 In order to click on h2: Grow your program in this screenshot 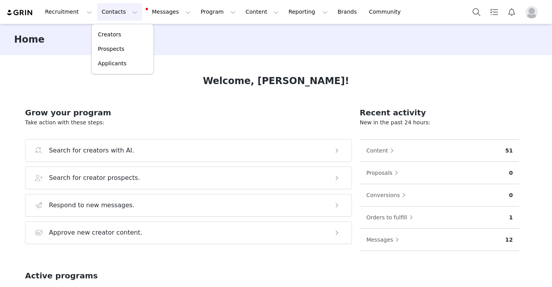, I will do `click(188, 113)`.